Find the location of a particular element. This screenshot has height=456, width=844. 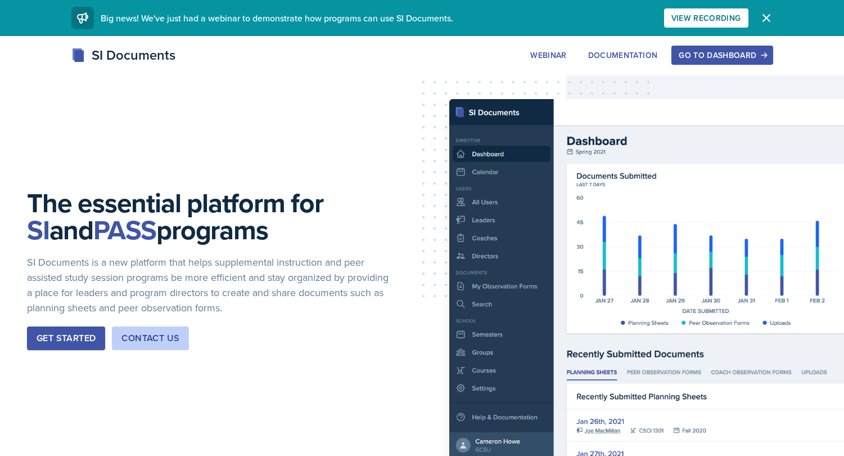

div: View Recording is located at coordinates (707, 18).